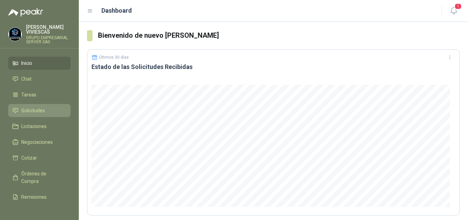  I want to click on span: Órdenes de Compra, so click(43, 177).